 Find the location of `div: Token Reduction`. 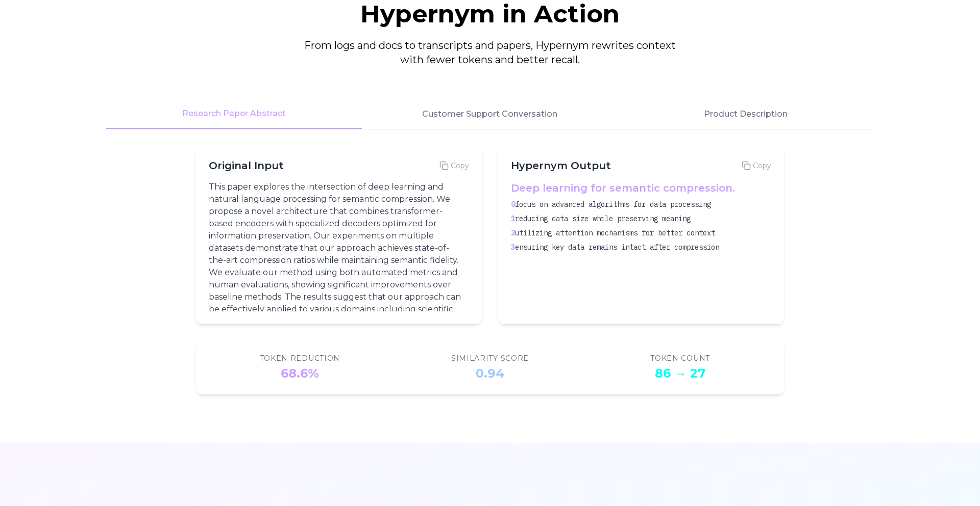

div: Token Reduction is located at coordinates (300, 358).